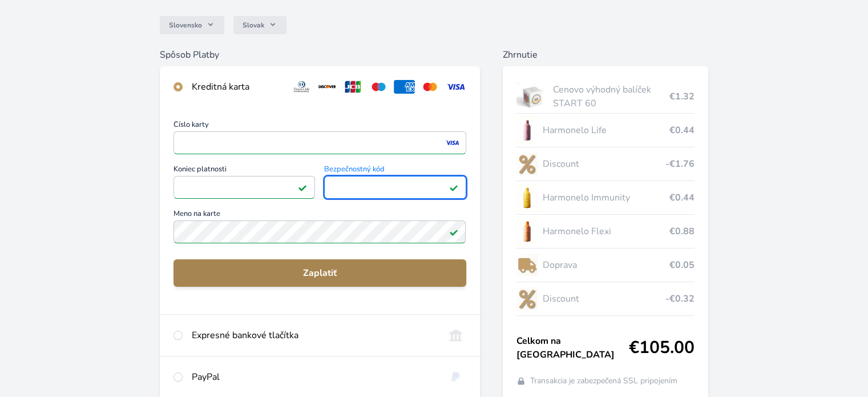  Describe the element at coordinates (606, 55) in the screenshot. I see `h6: Zhrnutie` at that location.